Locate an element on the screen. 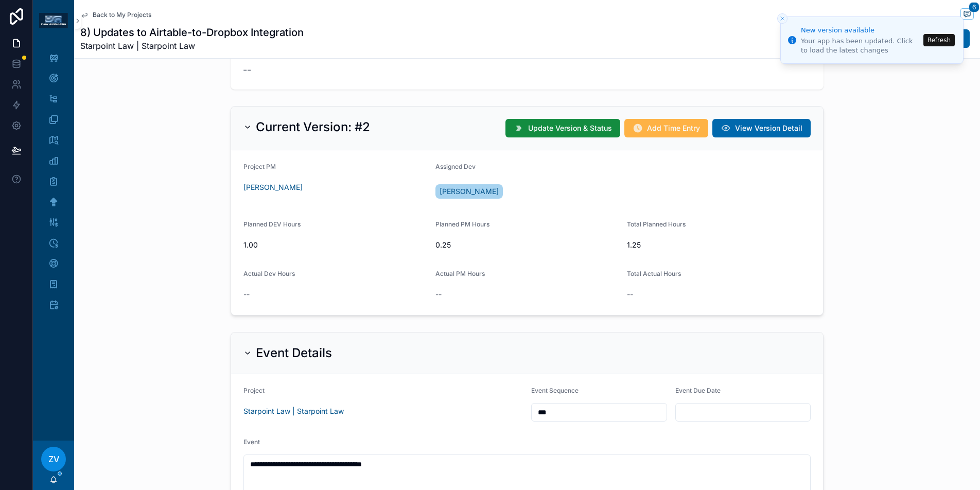 The image size is (980, 490). span: Update Version & Status is located at coordinates (570, 128).